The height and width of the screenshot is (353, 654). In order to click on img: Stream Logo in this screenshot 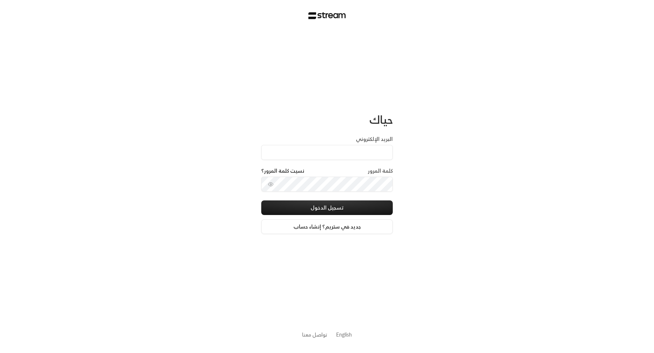, I will do `click(327, 16)`.